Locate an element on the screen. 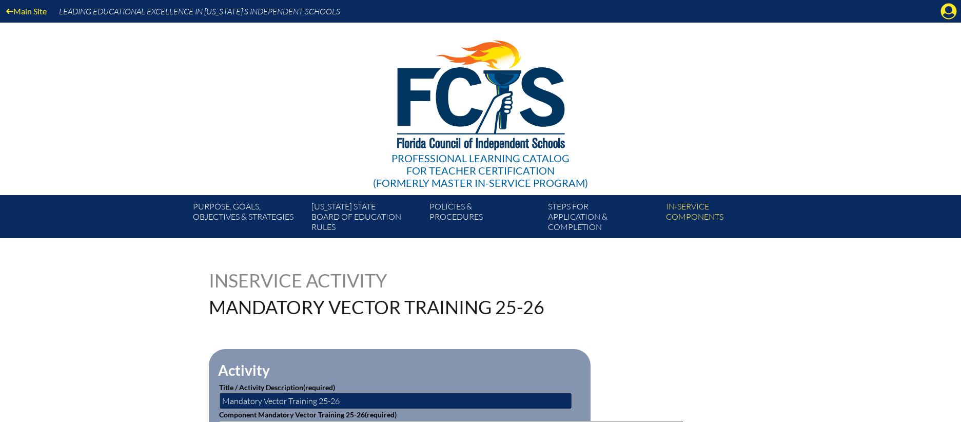  legend: Activity is located at coordinates (244, 370).